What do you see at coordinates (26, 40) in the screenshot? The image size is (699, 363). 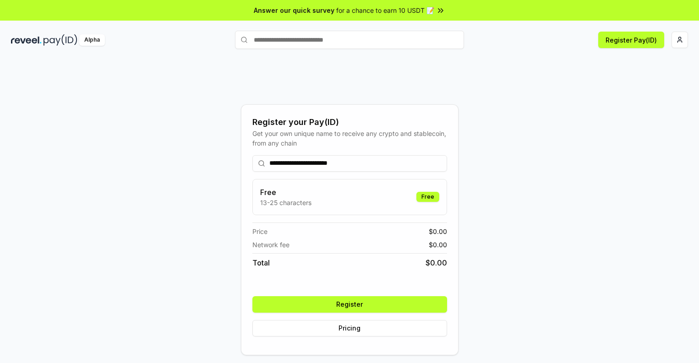 I see `img: reveel_dark` at bounding box center [26, 40].